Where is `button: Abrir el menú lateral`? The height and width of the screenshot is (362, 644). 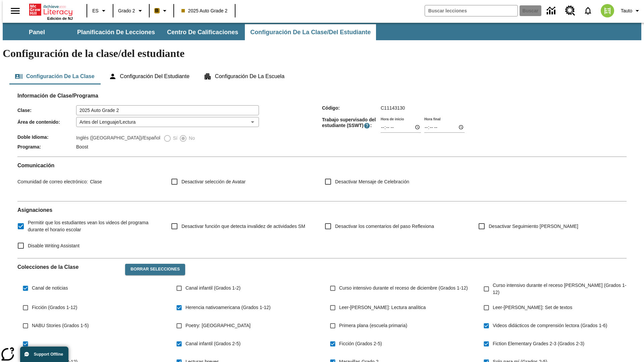
button: Abrir el menú lateral is located at coordinates (15, 11).